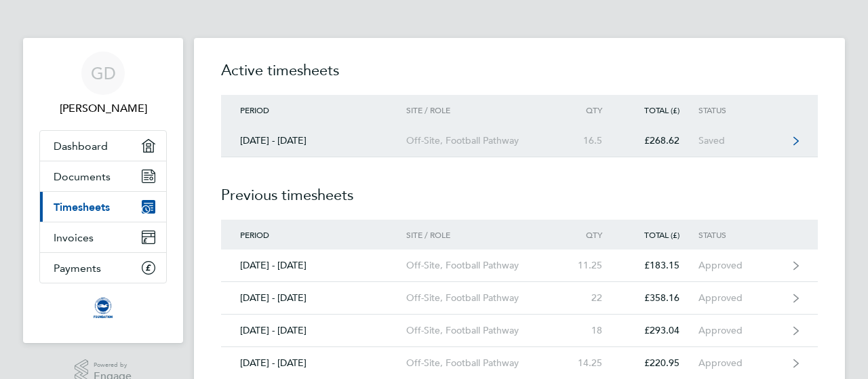 The height and width of the screenshot is (379, 868). What do you see at coordinates (103, 268) in the screenshot?
I see `a: Payments` at bounding box center [103, 268].